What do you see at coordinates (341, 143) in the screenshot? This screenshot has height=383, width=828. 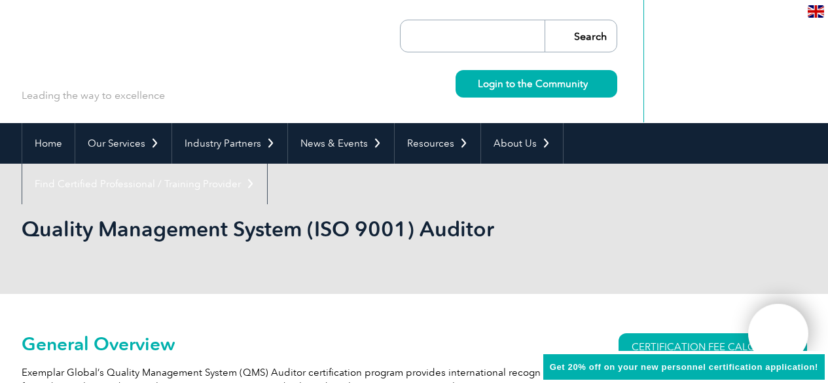 I see `a: News & Events` at bounding box center [341, 143].